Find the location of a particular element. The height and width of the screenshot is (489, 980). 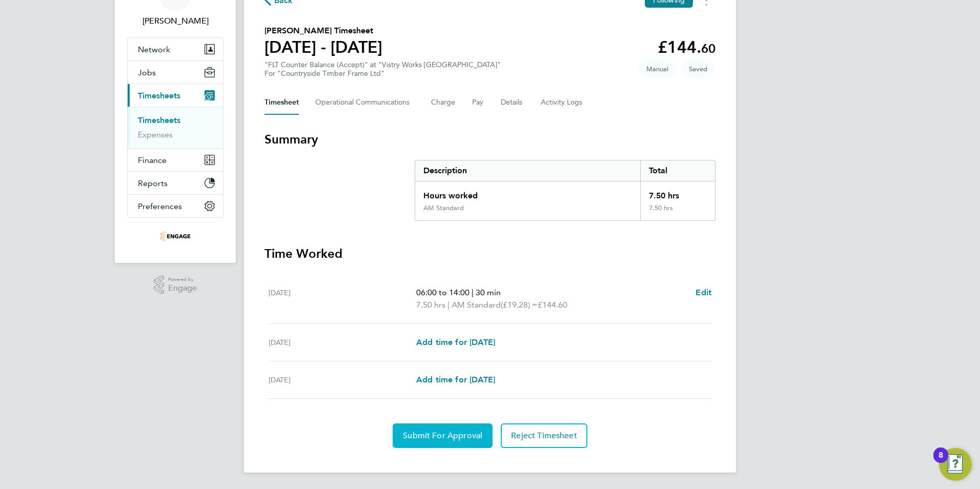

span: 06:00 to 14:00 is located at coordinates (443, 292).